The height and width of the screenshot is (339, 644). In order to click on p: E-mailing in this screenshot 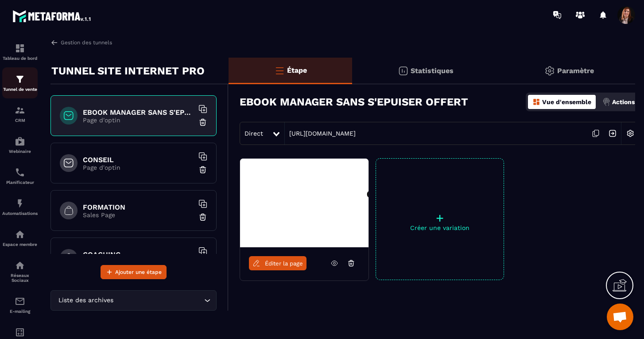, I will do `click(20, 311)`.